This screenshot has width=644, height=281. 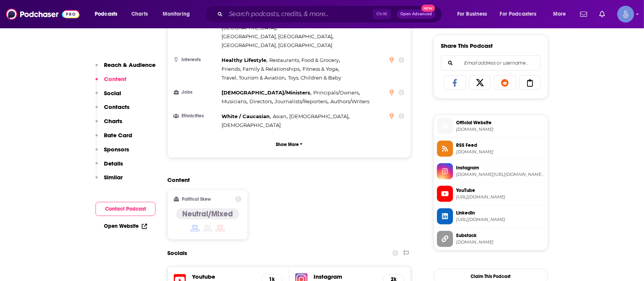 What do you see at coordinates (246, 116) in the screenshot?
I see `span: White / Caucasian` at bounding box center [246, 116].